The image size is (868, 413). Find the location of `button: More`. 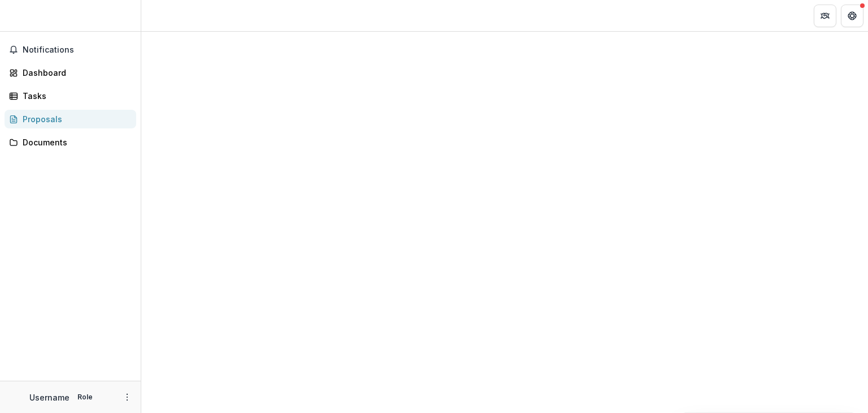

button: More is located at coordinates (127, 397).